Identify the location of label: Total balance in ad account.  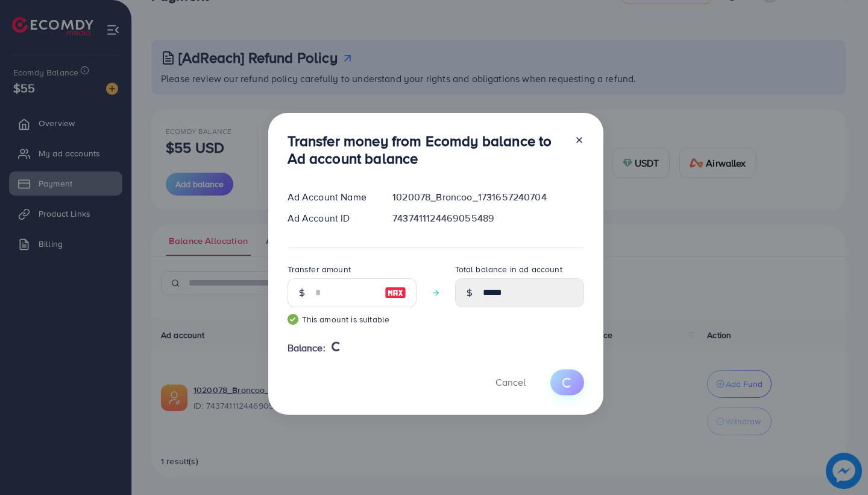
(509, 269).